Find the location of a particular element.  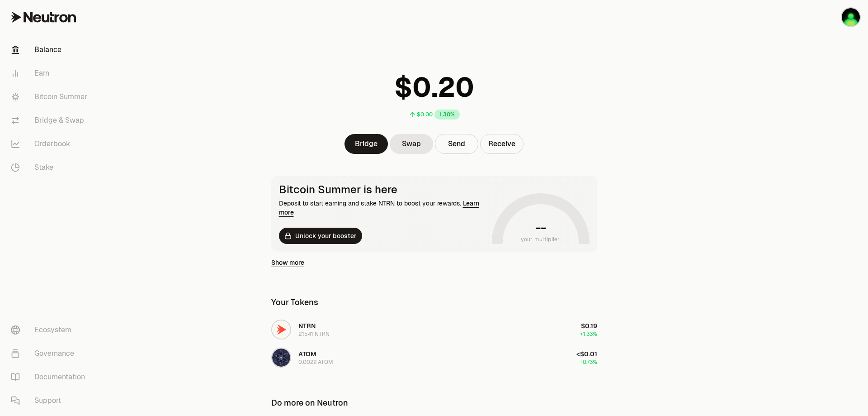

span: $0.19 is located at coordinates (589, 326).